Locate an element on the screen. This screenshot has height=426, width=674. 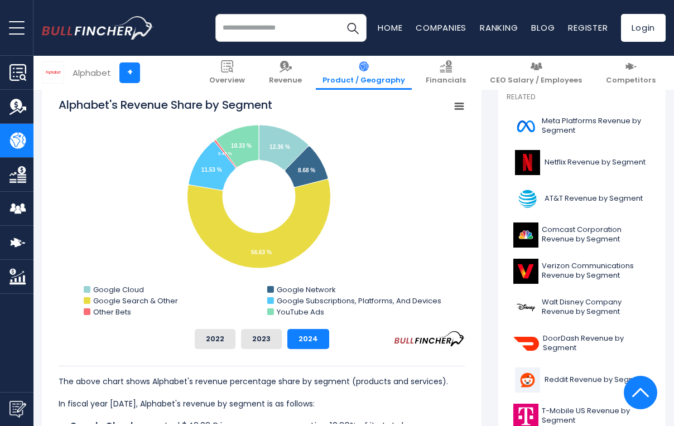
svg: Alphabet's Revenue Share by Segment is located at coordinates (262, 209).